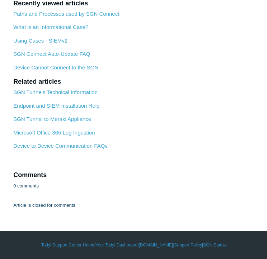 The width and height of the screenshot is (267, 259). What do you see at coordinates (68, 245) in the screenshot?
I see `a: Todyl Support Center Home` at bounding box center [68, 245].